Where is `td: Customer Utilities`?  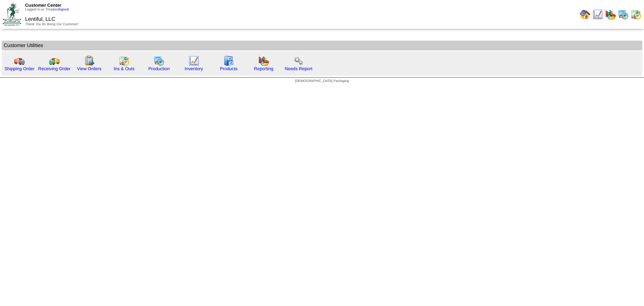 td: Customer Utilities is located at coordinates (322, 45).